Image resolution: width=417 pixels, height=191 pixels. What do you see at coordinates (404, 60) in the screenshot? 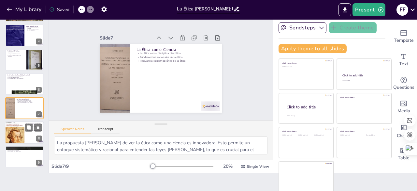
I see `div: Add text boxes` at bounding box center [404, 60].